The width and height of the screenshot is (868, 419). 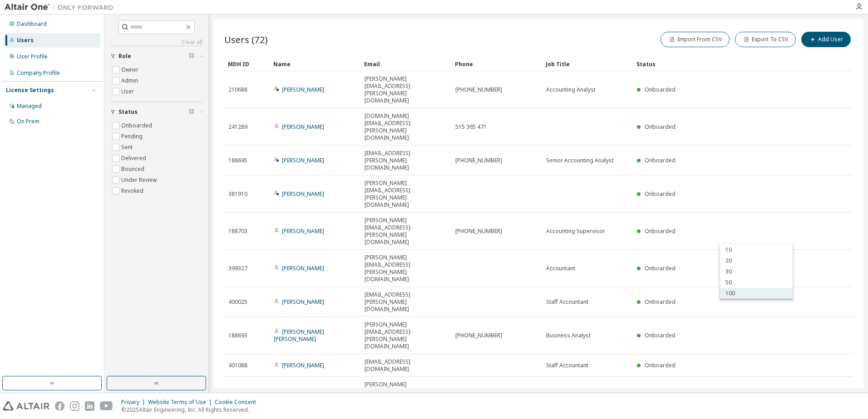 I want to click on label: Sent, so click(x=128, y=147).